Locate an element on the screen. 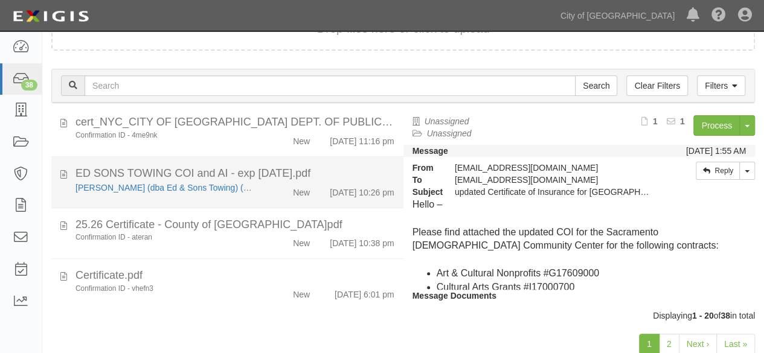 The image size is (764, 353). strong: From is located at coordinates (425, 168).